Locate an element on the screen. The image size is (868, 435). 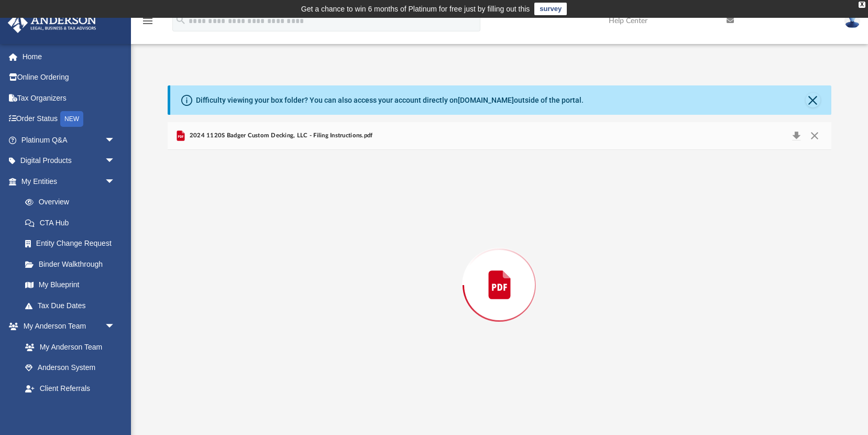
a: Overview is located at coordinates (73, 202).